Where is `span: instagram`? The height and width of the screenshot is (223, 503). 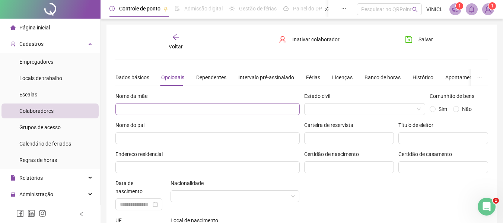 span: instagram is located at coordinates (42, 213).